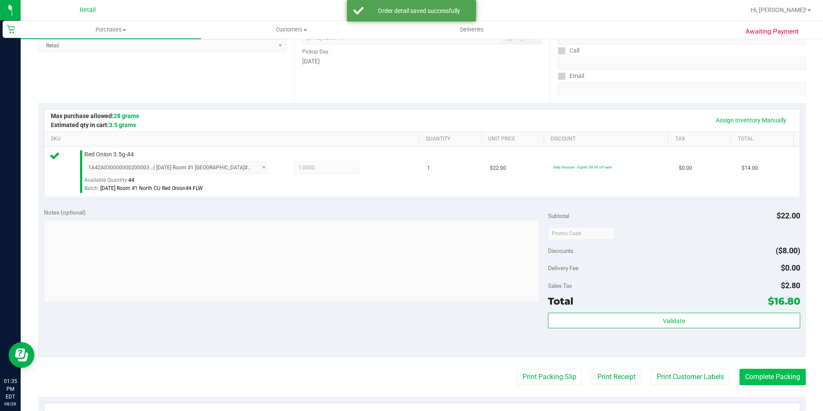 This screenshot has width=823, height=411. What do you see at coordinates (569, 50) in the screenshot?
I see `label: Call` at bounding box center [569, 50].